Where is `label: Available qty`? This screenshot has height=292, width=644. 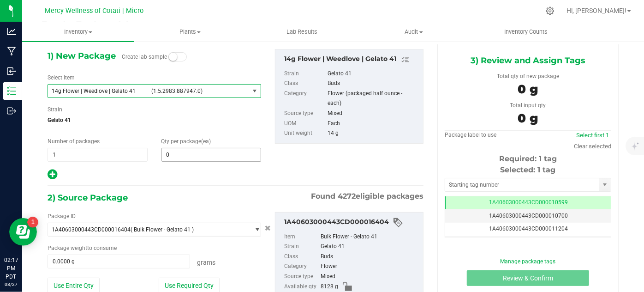
label: Available qty is located at coordinates (301, 287).